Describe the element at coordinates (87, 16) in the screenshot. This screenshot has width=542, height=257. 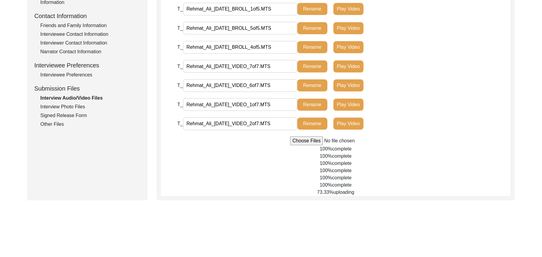
I see `div: Contact Information` at that location.